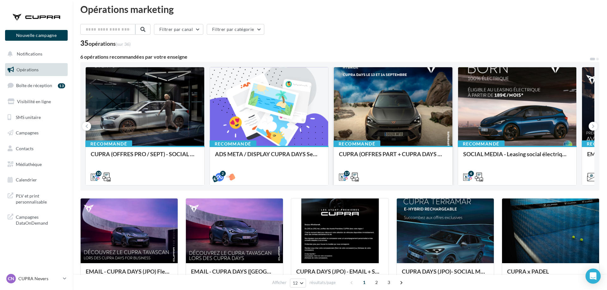 This screenshot has width=607, height=290. I want to click on a: Médiathèque, so click(36, 165).